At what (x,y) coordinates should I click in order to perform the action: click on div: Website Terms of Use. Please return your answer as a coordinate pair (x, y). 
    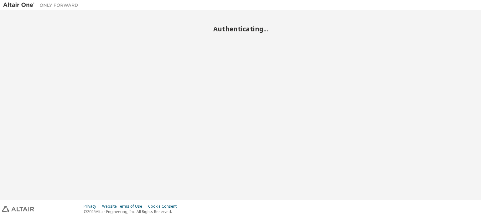
    Looking at the image, I should click on (125, 206).